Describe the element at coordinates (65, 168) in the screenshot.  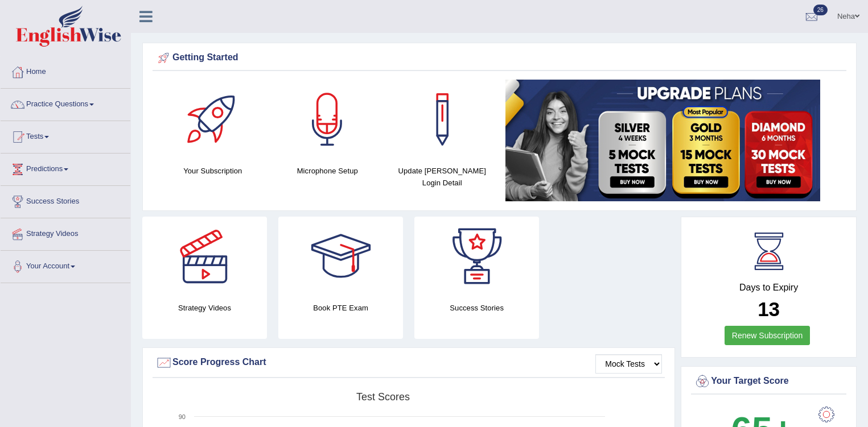
I see `a: Predictions` at that location.